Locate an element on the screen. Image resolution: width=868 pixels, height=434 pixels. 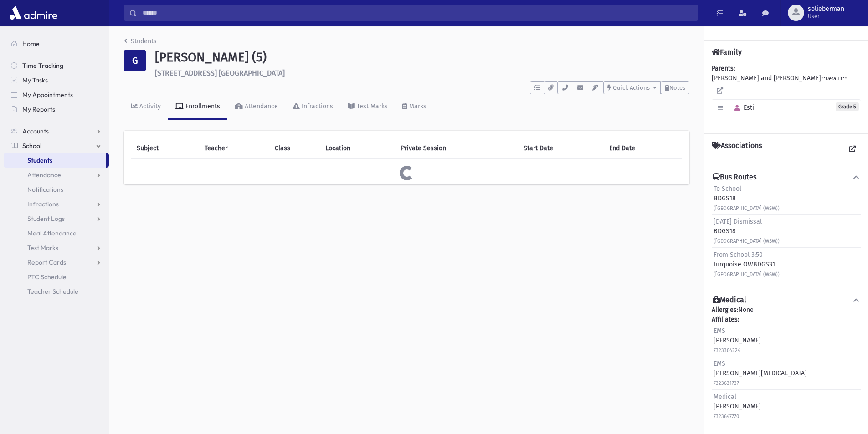
b: Affiliates: is located at coordinates (726, 319).